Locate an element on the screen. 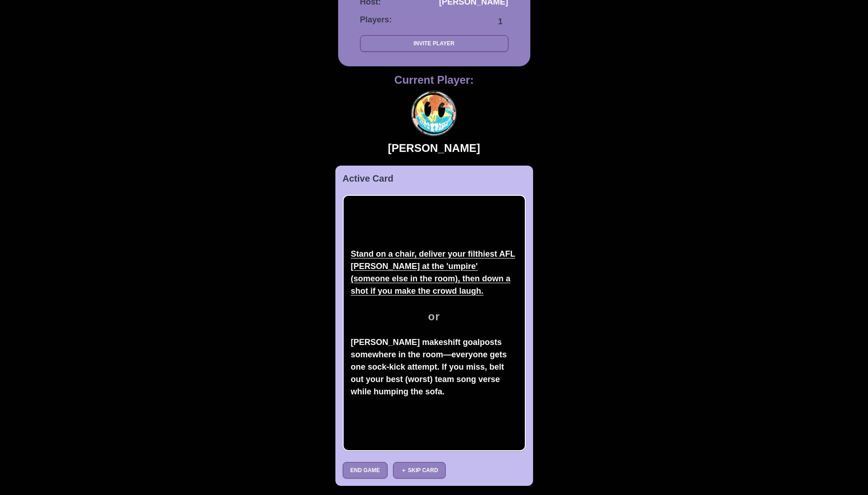  img: Player Avatar is located at coordinates (434, 113).